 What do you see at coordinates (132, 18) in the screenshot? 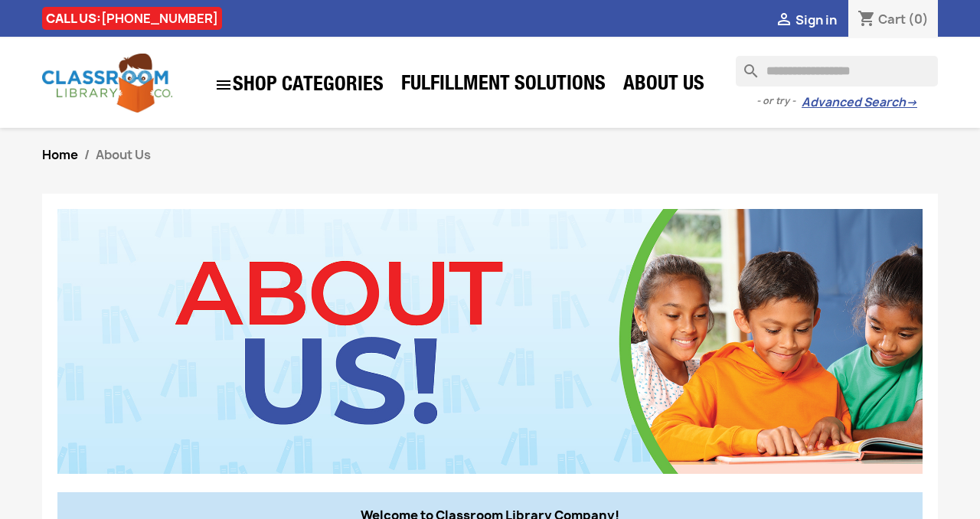
I see `div: CALL US:` at bounding box center [132, 18].